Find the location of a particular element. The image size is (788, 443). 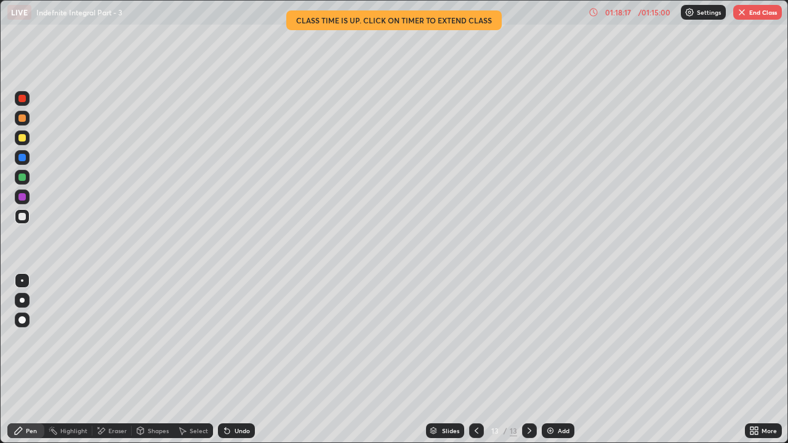

div: Shapes is located at coordinates (158, 431).